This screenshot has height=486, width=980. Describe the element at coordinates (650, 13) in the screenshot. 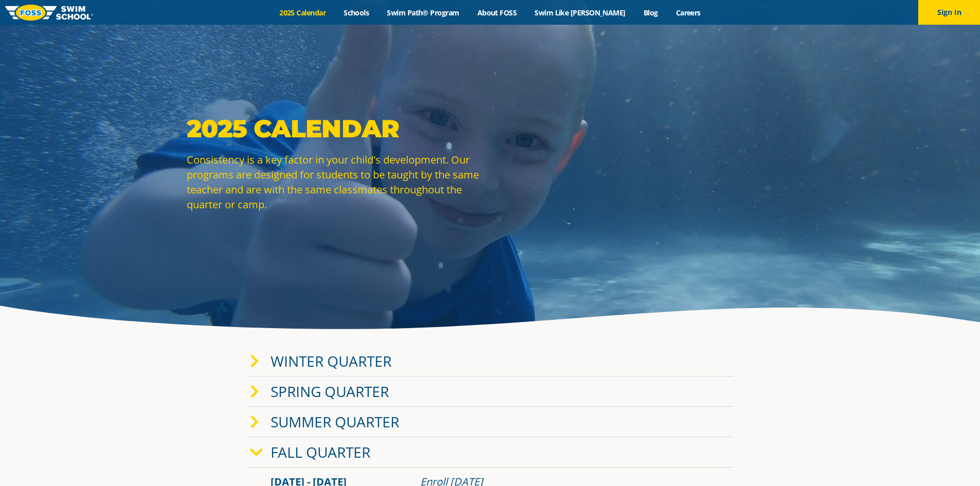

I see `a: Blog` at that location.